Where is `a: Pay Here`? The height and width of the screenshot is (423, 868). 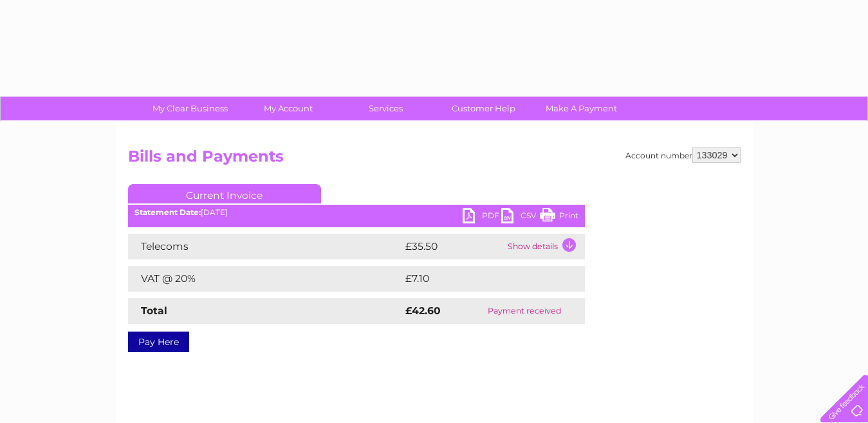 a: Pay Here is located at coordinates (158, 342).